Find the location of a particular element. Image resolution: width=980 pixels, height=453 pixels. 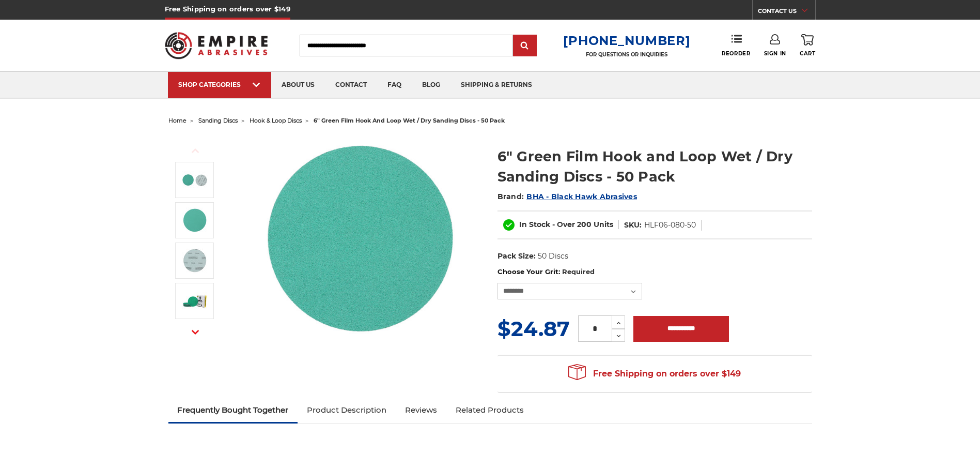

span: $24.87 is located at coordinates (534, 328).